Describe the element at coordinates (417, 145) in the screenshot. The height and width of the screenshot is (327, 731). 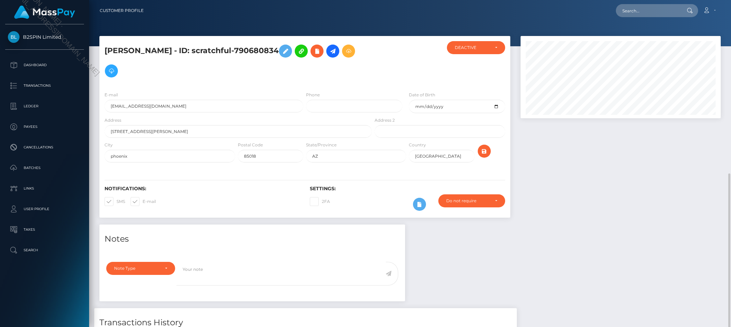
I see `label: Country` at that location.